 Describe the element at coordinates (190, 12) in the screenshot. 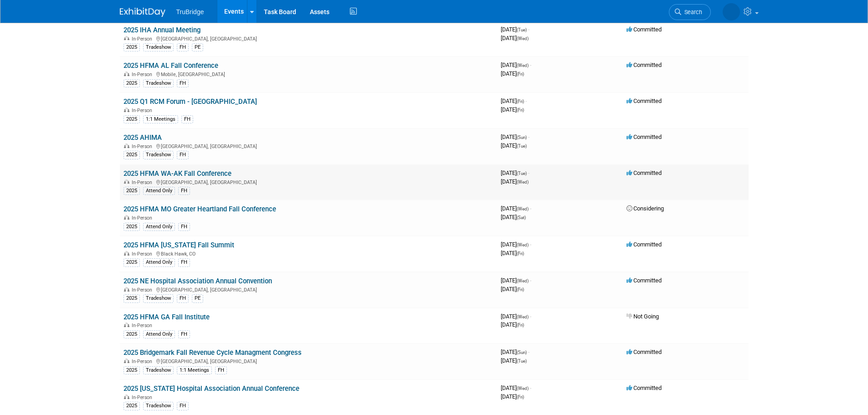

I see `span: TruBridge` at that location.